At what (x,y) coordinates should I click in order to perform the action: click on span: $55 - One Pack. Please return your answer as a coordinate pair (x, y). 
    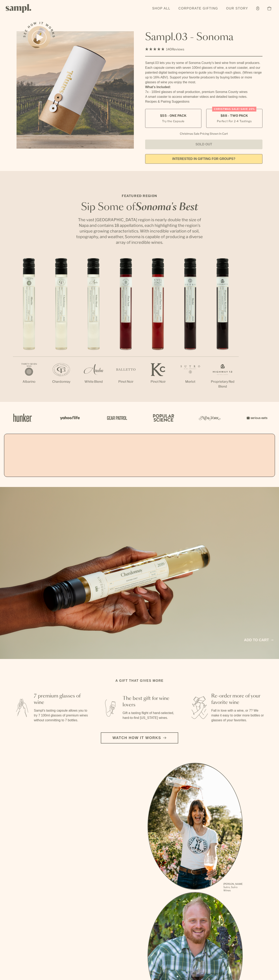
    Looking at the image, I should click on (173, 116).